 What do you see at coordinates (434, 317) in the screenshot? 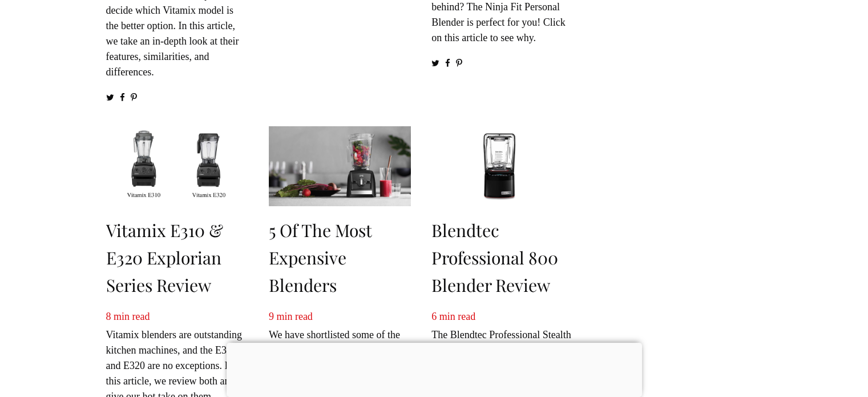
I see `span: 6` at bounding box center [434, 317].